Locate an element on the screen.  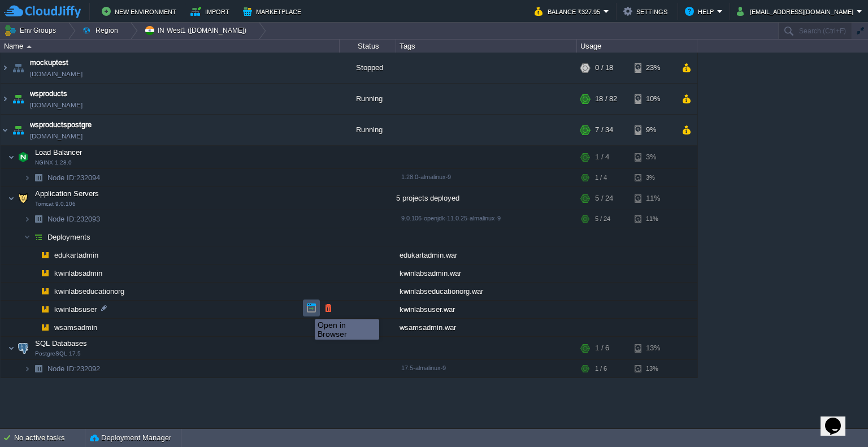
div: Open in Browser is located at coordinates (347, 329).